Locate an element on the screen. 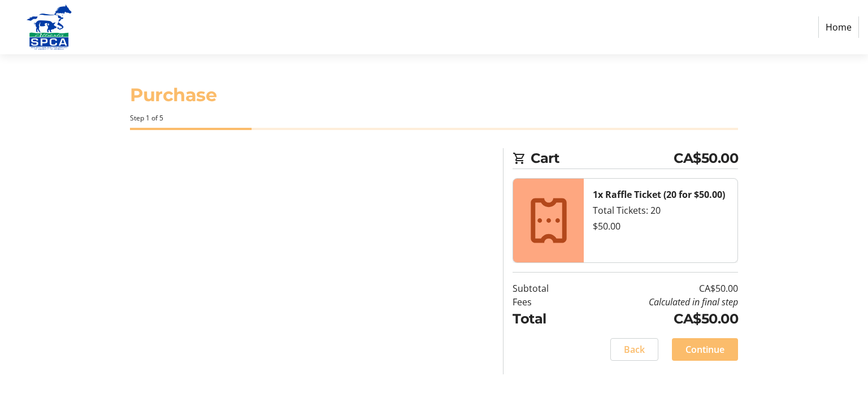 This screenshot has height=393, width=868. div: $50.00 is located at coordinates (661, 226).